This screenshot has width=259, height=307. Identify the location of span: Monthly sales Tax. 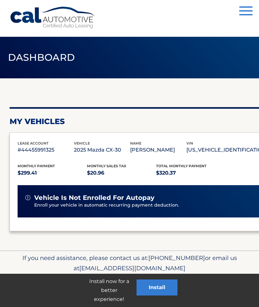
(107, 166).